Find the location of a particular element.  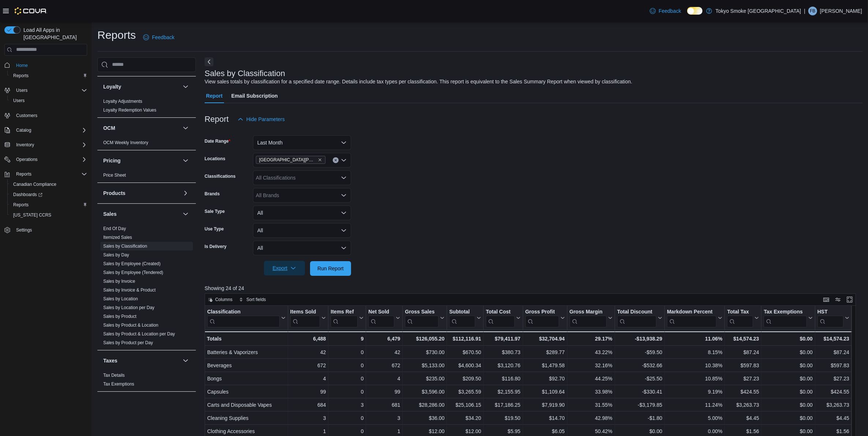

span: Sales by Invoice is located at coordinates (119, 281).